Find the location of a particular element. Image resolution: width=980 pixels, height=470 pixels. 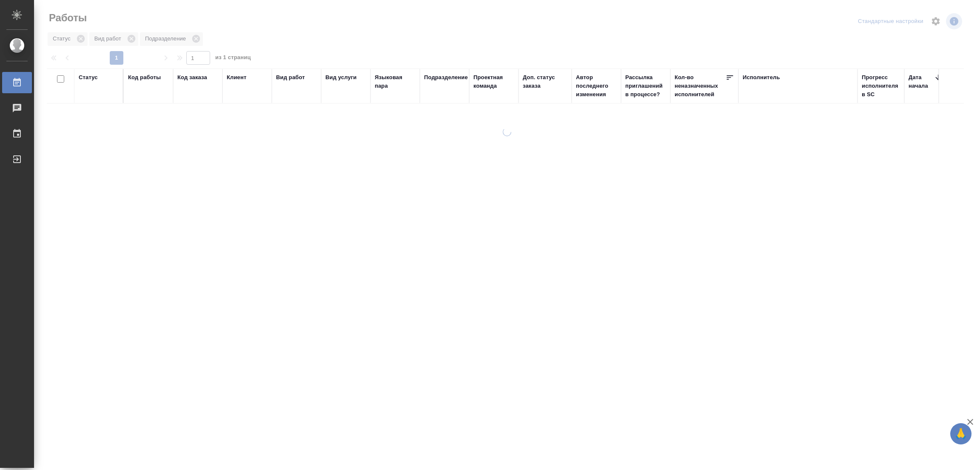

div: Клиент is located at coordinates (237, 77).